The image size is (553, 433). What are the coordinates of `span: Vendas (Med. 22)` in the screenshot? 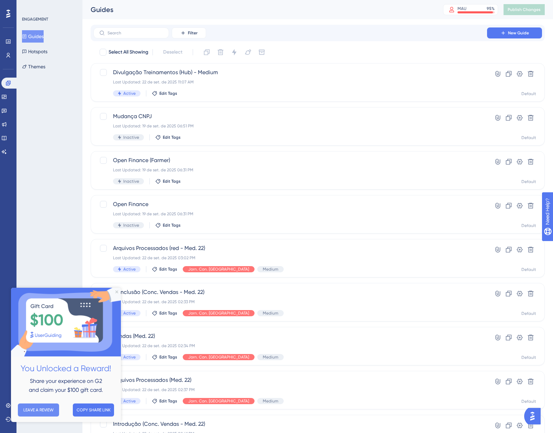 It's located at (290, 336).